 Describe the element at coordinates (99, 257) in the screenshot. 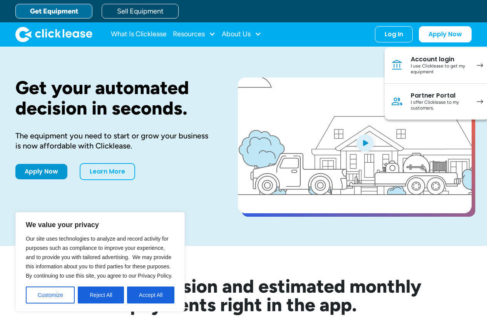

I see `span: Our site uses technologies to analyze and record activity for purposes such as compliance to impr...` at that location.